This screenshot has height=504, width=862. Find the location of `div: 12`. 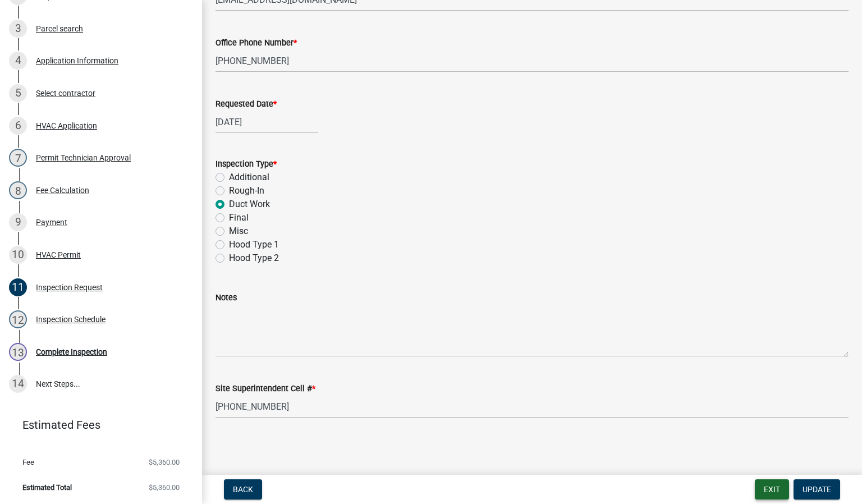

div: 12 is located at coordinates (18, 319).